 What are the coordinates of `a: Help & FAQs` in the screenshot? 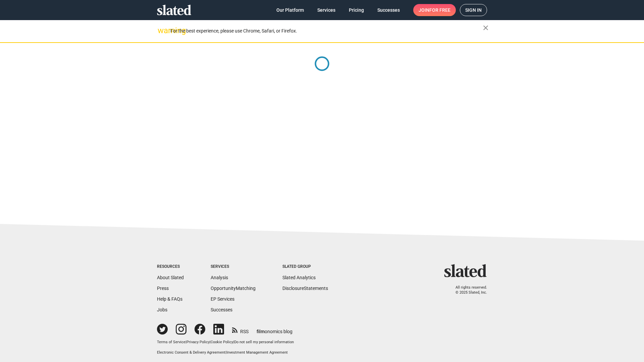 It's located at (170, 299).